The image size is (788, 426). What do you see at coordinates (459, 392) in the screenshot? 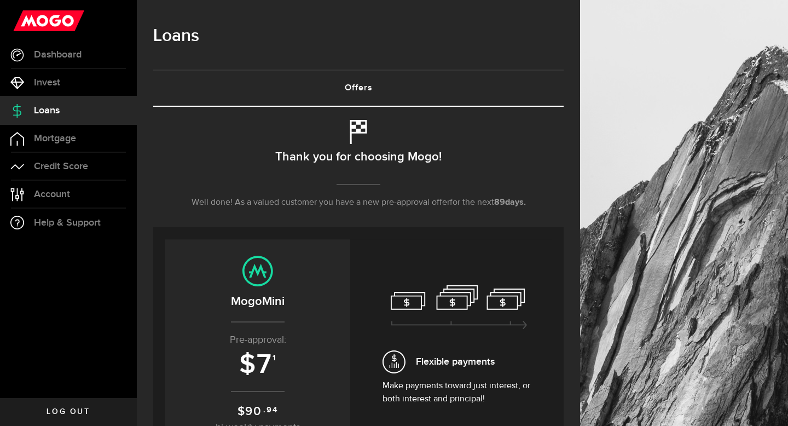
I see `p: Make payments toward just interest, or both interest and principal!` at bounding box center [459, 392].